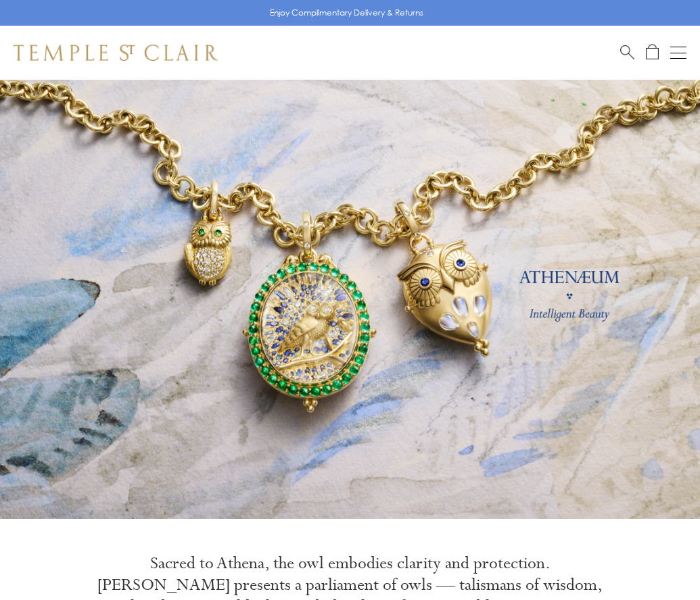  Describe the element at coordinates (116, 53) in the screenshot. I see `img: Temple St. Clair` at that location.